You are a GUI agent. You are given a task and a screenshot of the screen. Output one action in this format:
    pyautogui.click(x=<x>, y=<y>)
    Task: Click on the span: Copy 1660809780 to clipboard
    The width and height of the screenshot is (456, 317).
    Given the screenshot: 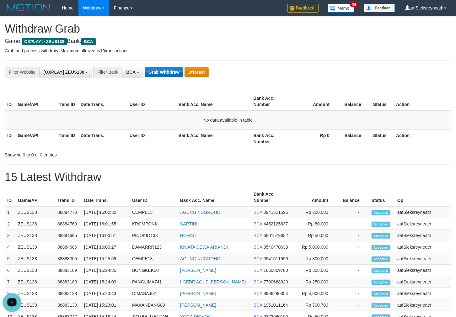 What is the action you would take?
    pyautogui.click(x=276, y=270)
    